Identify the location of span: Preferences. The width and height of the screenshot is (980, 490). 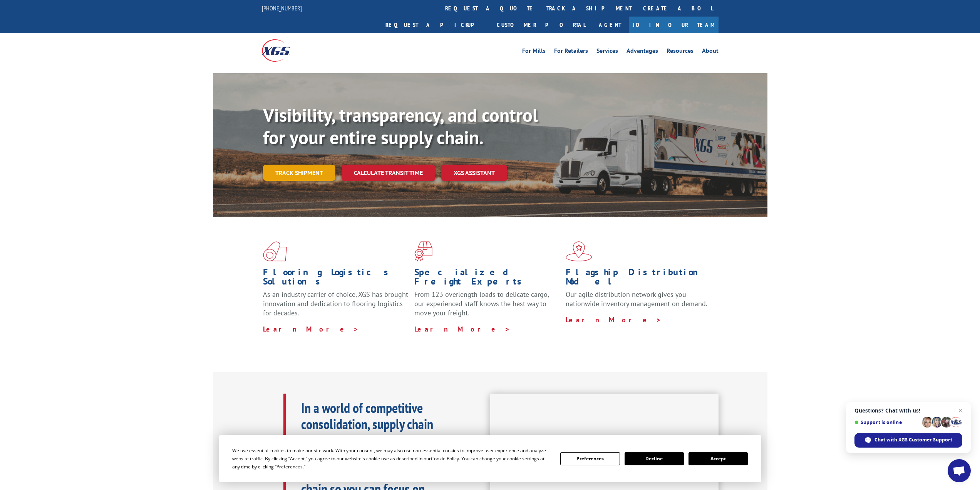
(290, 466).